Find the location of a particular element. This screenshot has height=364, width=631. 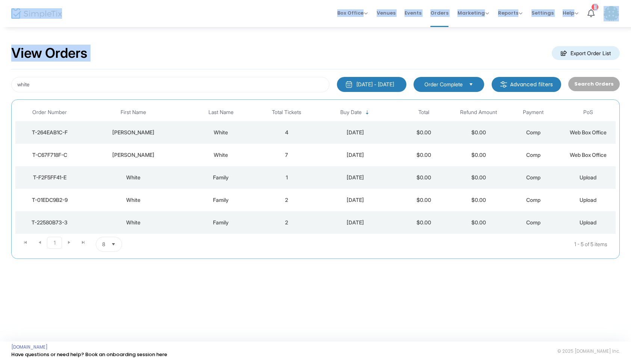

span: PoS is located at coordinates (588, 112).